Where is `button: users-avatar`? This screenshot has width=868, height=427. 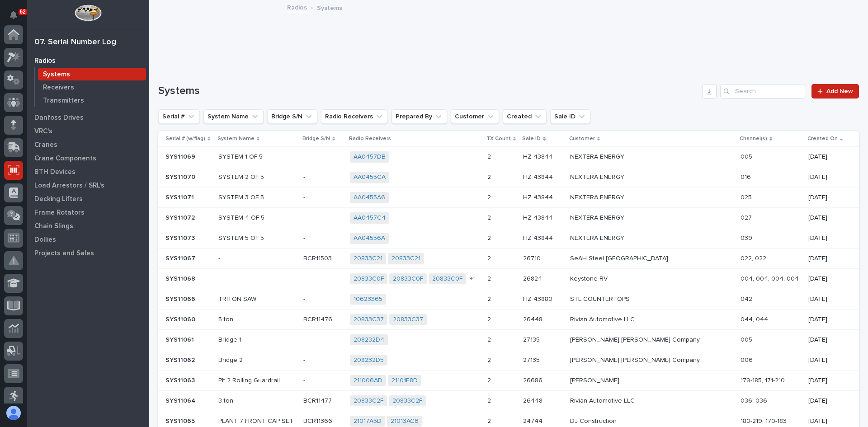 button: users-avatar is located at coordinates (13, 413).